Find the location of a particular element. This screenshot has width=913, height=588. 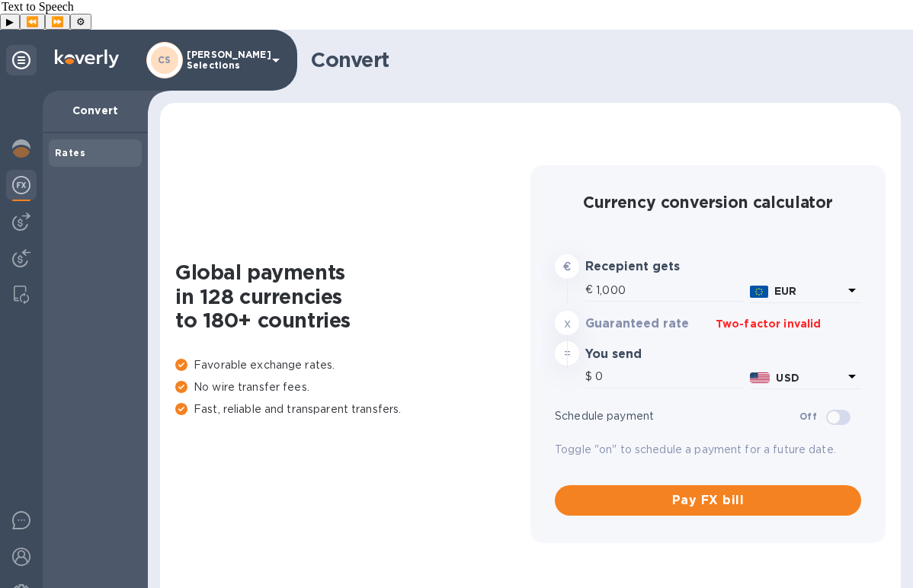

span: Pay FX bill is located at coordinates (708, 501).